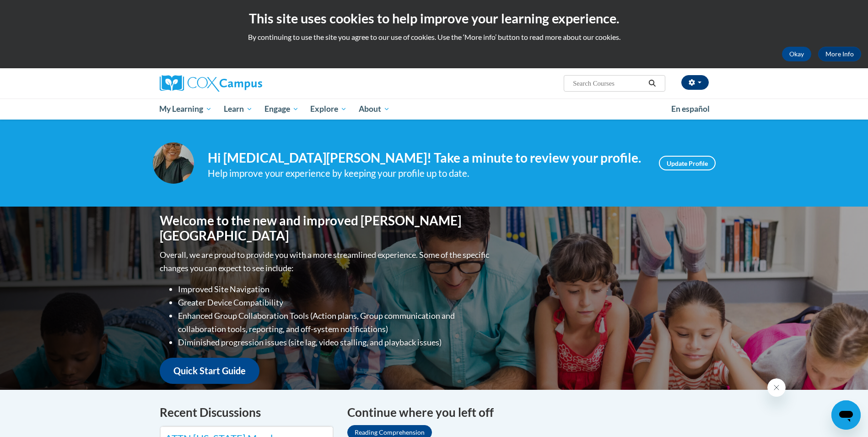  I want to click on h4: Recent Discussions, so click(247, 412).